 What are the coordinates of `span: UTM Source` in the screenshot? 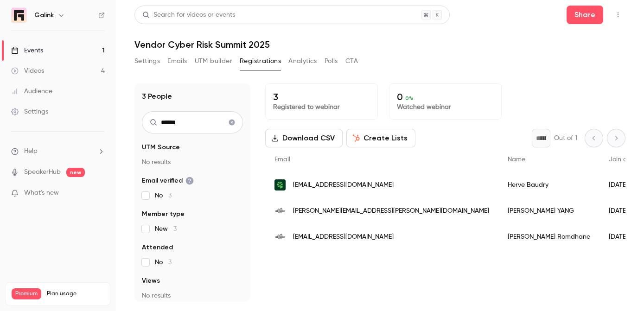 It's located at (161, 147).